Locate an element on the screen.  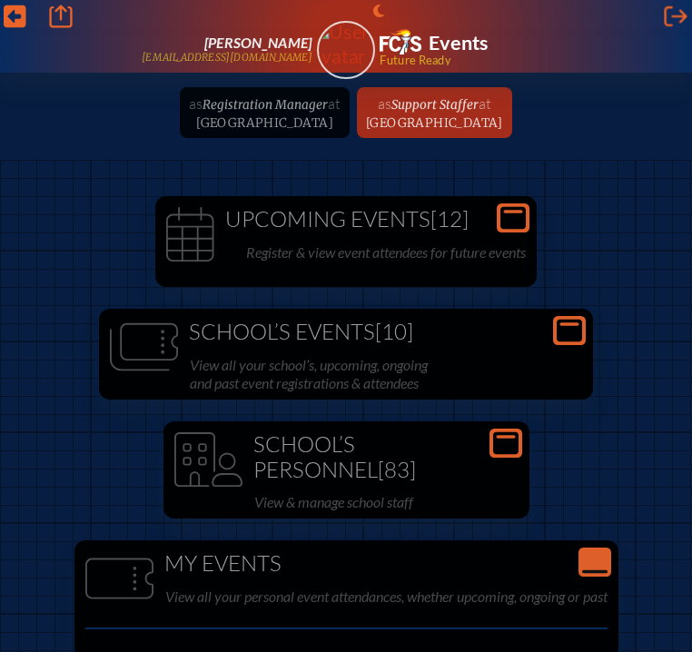
span: as is located at coordinates (384, 104).